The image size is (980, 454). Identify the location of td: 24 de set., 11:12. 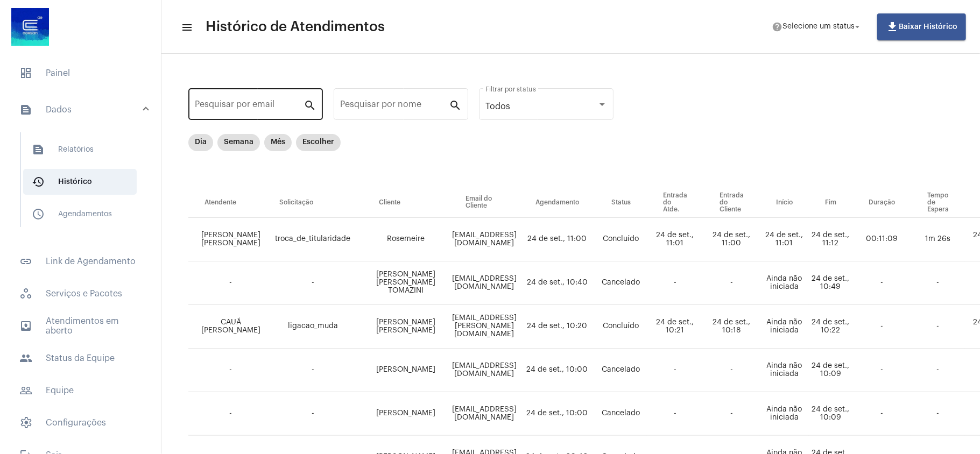
(831, 239).